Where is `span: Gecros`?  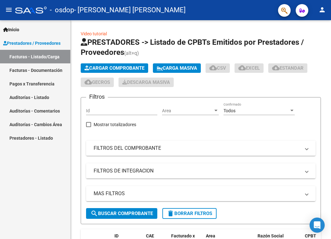
span: Gecros is located at coordinates (97, 82).